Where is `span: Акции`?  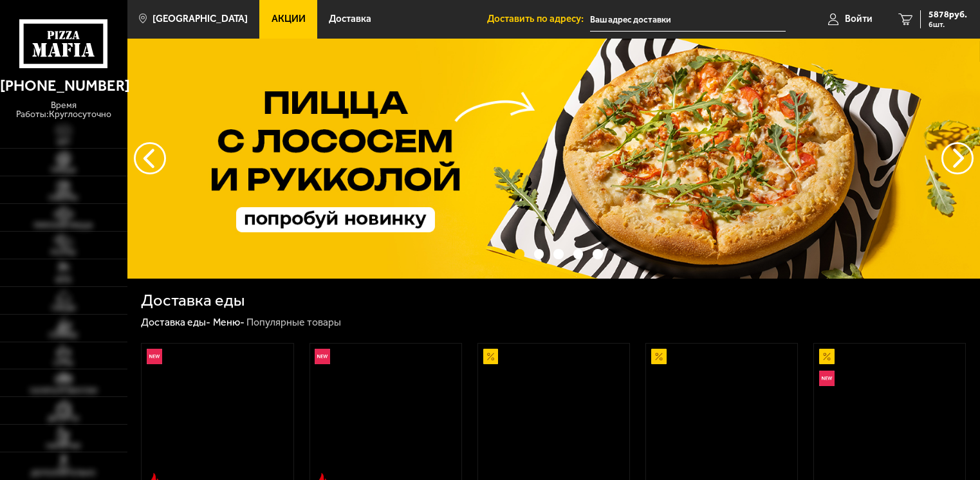
span: Акции is located at coordinates (288, 19).